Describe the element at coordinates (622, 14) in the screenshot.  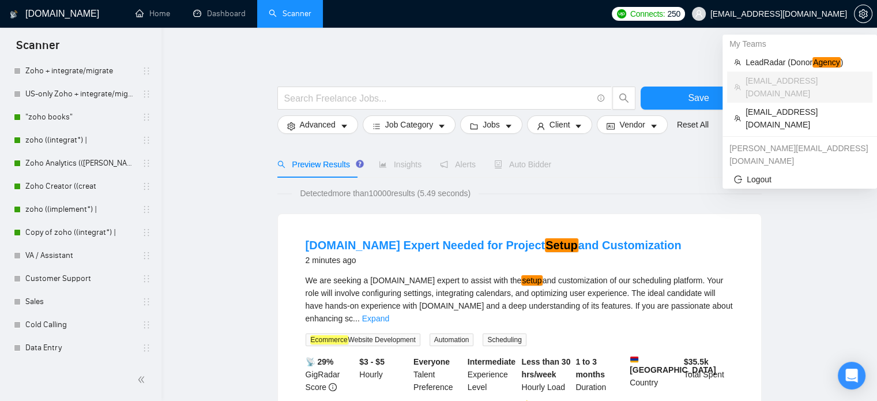
I see `img: upwork-logo.png` at that location.